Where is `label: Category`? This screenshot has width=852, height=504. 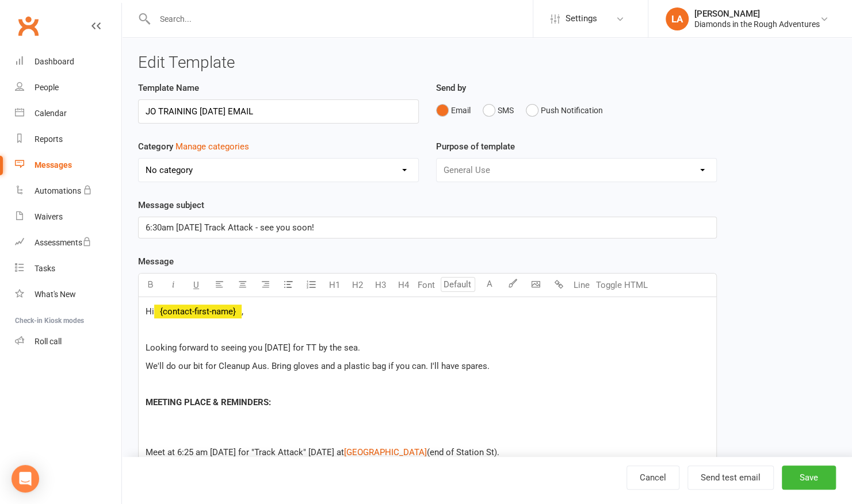
label: Category is located at coordinates (193, 147).